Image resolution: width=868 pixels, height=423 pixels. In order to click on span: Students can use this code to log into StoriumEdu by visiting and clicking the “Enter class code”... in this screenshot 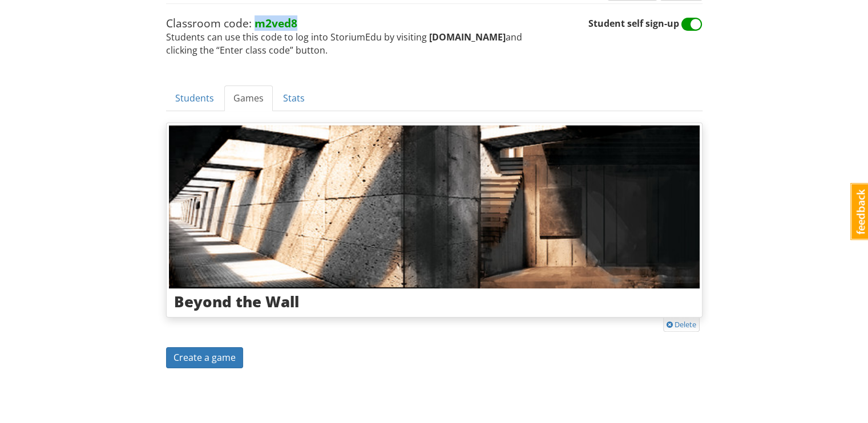, I will do `click(377, 36)`.